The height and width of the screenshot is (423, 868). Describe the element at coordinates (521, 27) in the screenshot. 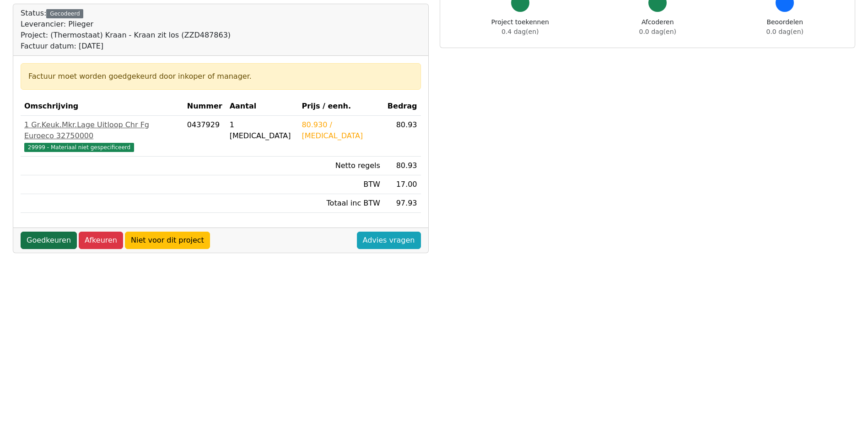

I see `div: Project toekennen` at that location.